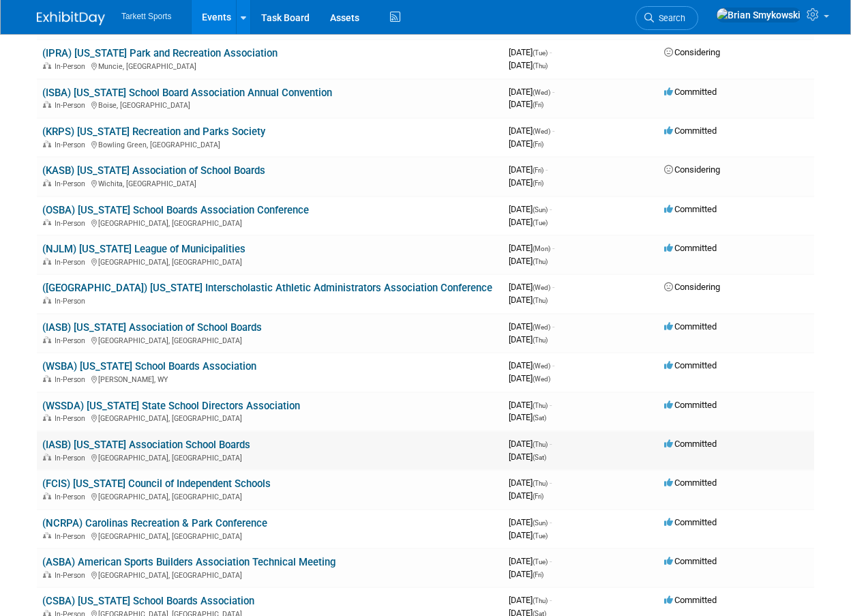  Describe the element at coordinates (146, 17) in the screenshot. I see `span: Tarkett Sports` at that location.